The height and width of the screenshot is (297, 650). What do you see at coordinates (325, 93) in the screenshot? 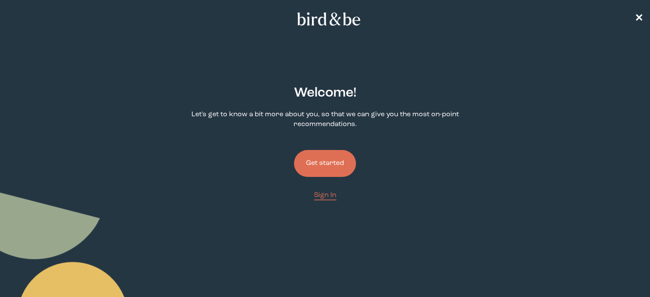
I see `h2: Welcome !` at bounding box center [325, 93].